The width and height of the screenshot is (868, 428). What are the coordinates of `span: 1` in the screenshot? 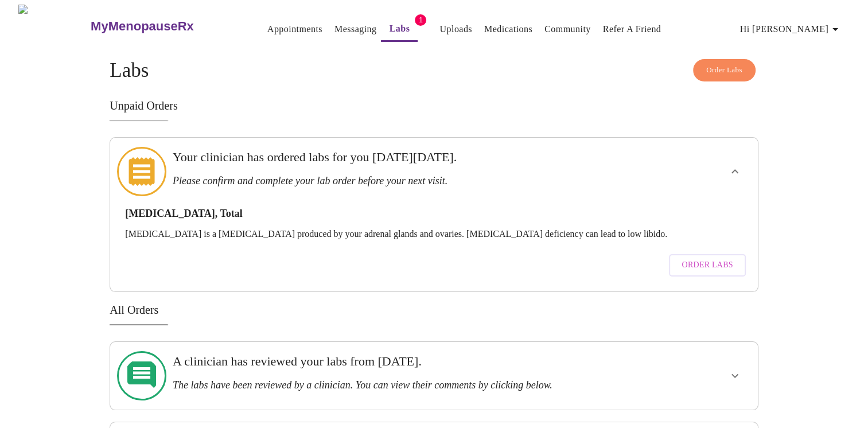 It's located at (421, 21).